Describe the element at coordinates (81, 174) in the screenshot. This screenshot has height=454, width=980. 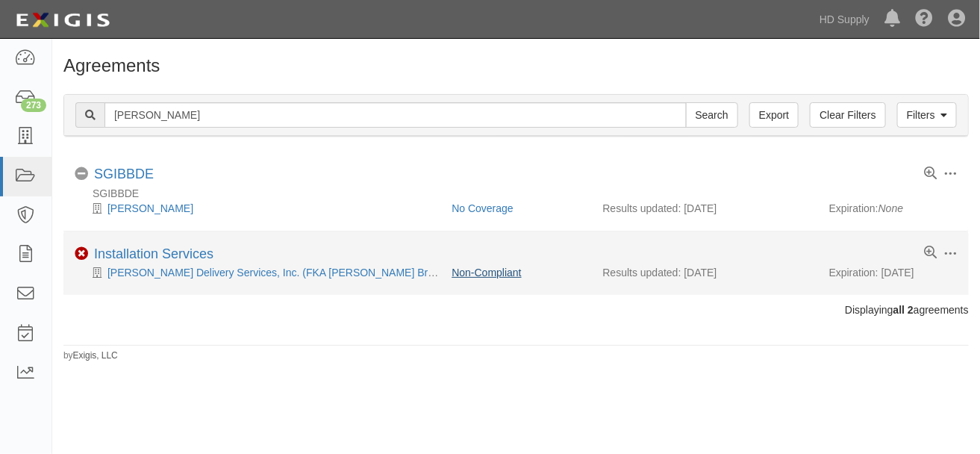
I see `i: No Coverage` at that location.